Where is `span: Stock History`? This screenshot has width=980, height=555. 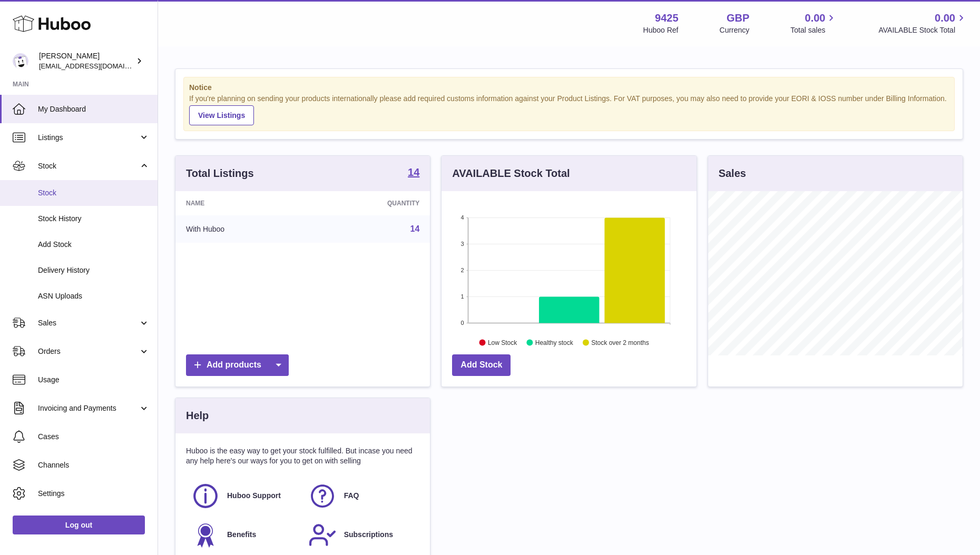
span: Stock History is located at coordinates (93, 218).